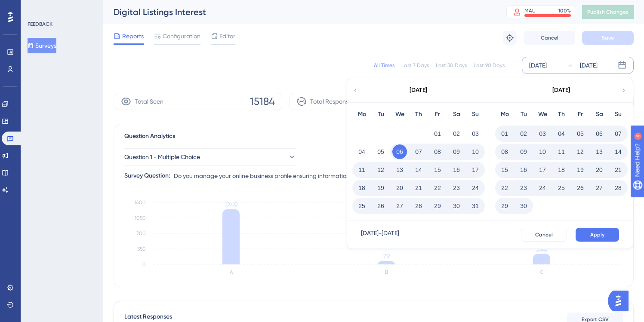  Describe the element at coordinates (144, 264) in the screenshot. I see `tspan: 0` at that location.